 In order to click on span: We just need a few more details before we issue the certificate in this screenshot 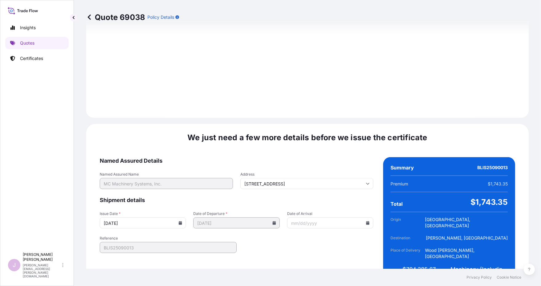, I will do `click(307, 138)`.